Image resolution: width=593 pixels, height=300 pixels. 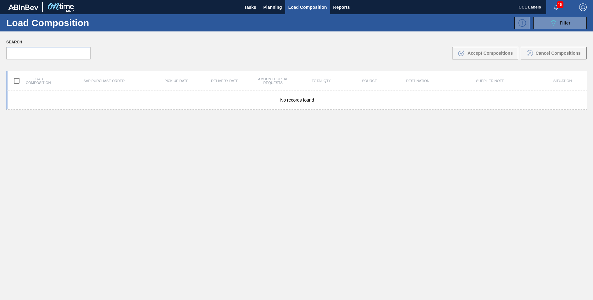 What do you see at coordinates (560, 5) in the screenshot?
I see `span: 15` at bounding box center [560, 5].